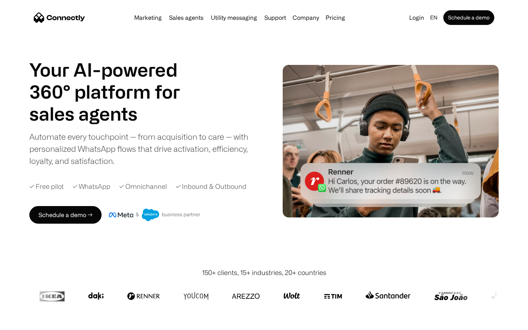 This screenshot has height=330, width=528. I want to click on div: carousel, so click(114, 114).